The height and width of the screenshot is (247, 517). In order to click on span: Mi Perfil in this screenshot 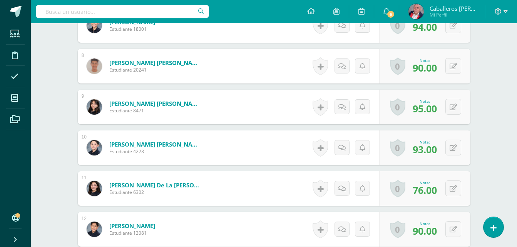, I will do `click(453, 15)`.